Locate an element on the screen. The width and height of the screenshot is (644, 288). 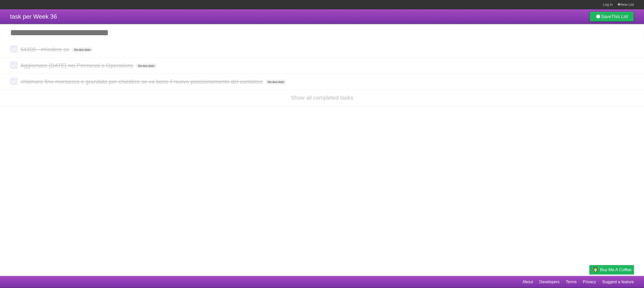
a: About is located at coordinates (528, 282).